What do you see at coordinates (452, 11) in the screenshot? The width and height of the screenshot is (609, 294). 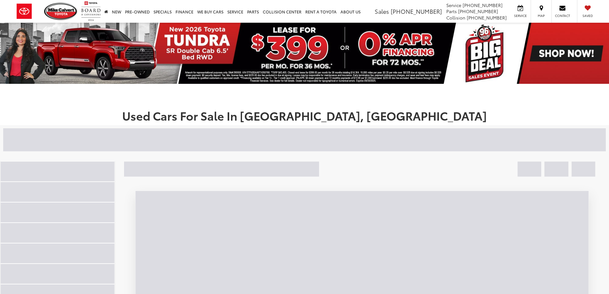 I see `span: Parts` at bounding box center [452, 11].